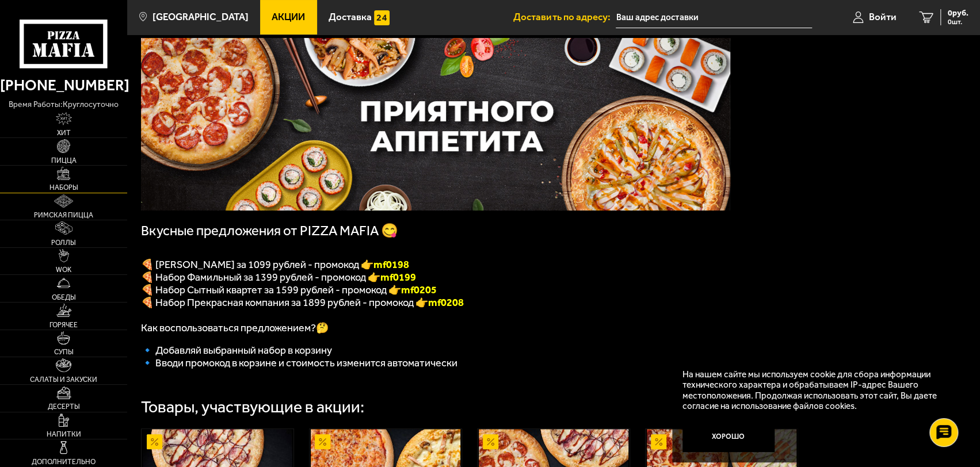 The height and width of the screenshot is (467, 980). I want to click on span: Напитки, so click(64, 434).